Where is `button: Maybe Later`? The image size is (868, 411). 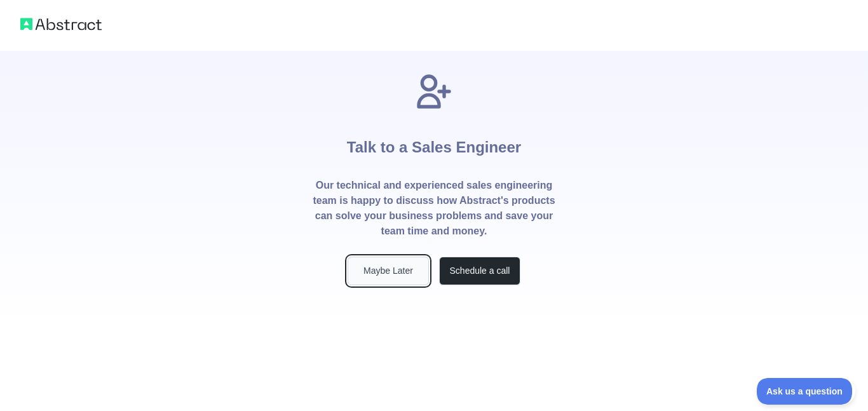
button: Maybe Later is located at coordinates (388, 271).